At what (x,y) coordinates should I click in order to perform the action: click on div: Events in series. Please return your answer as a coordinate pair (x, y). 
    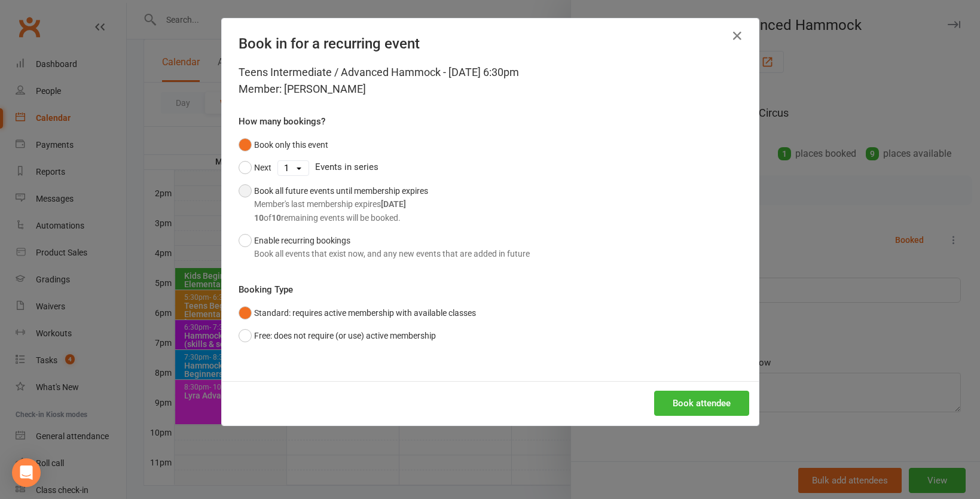
    Looking at the image, I should click on (490, 167).